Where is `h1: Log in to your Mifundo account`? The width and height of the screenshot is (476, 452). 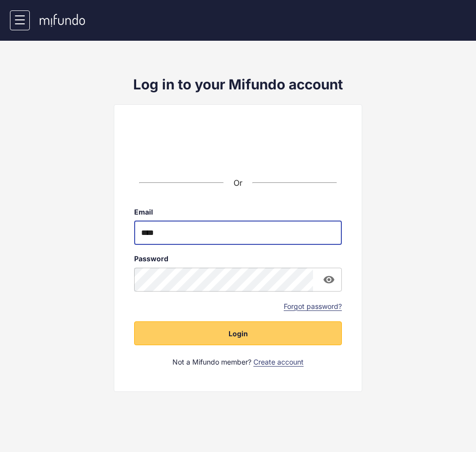 h1: Log in to your Mifundo account is located at coordinates (238, 84).